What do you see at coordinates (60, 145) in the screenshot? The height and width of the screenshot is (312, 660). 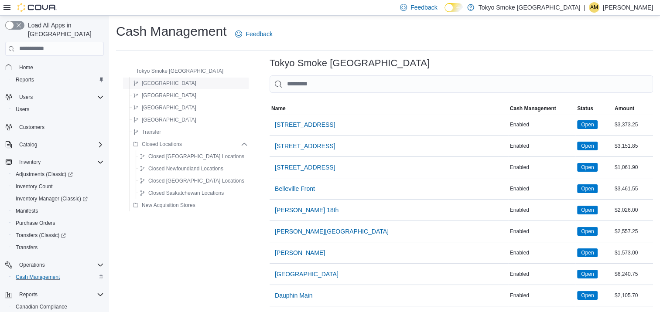 I see `span: Catalog` at bounding box center [60, 145].